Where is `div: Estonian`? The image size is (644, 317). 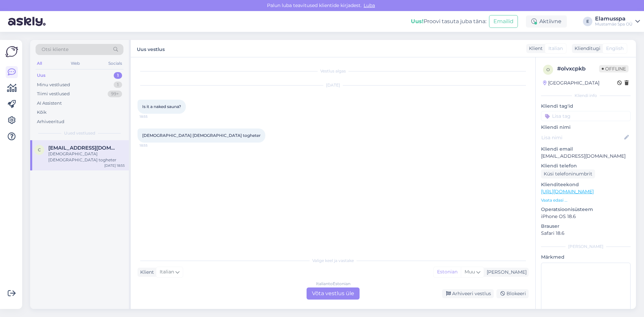
div: Estonian is located at coordinates (447, 272).